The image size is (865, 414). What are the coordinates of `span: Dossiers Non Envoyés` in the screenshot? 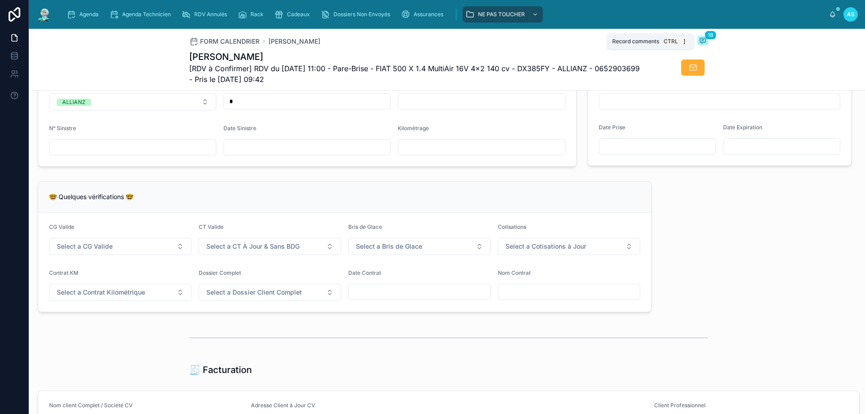 It's located at (362, 14).